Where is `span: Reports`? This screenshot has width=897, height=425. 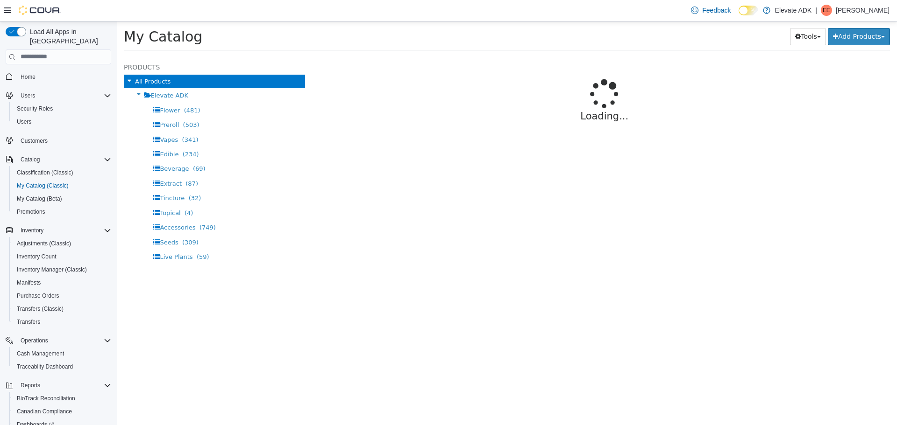 span: Reports is located at coordinates (64, 386).